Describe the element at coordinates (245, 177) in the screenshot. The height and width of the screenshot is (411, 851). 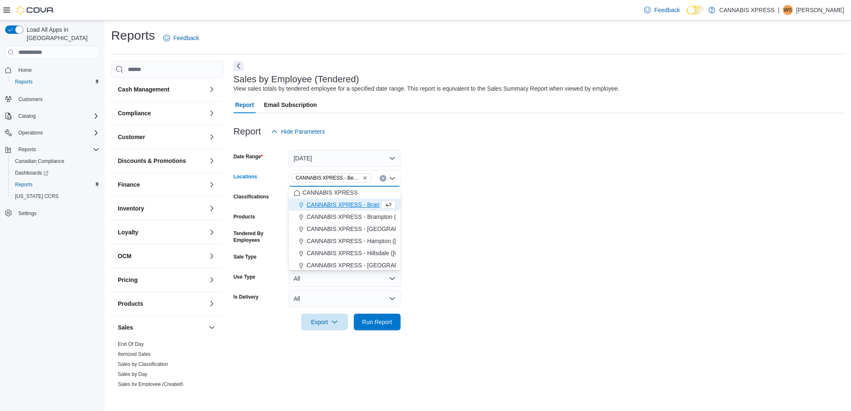
I see `label: Locations` at that location.